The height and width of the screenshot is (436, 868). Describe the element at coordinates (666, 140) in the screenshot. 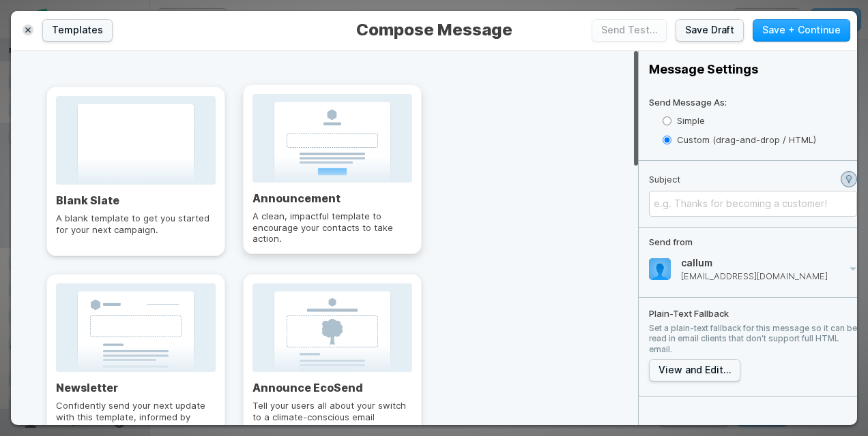

I see `input: Custom (drag-and-drop / HTML)` at that location.